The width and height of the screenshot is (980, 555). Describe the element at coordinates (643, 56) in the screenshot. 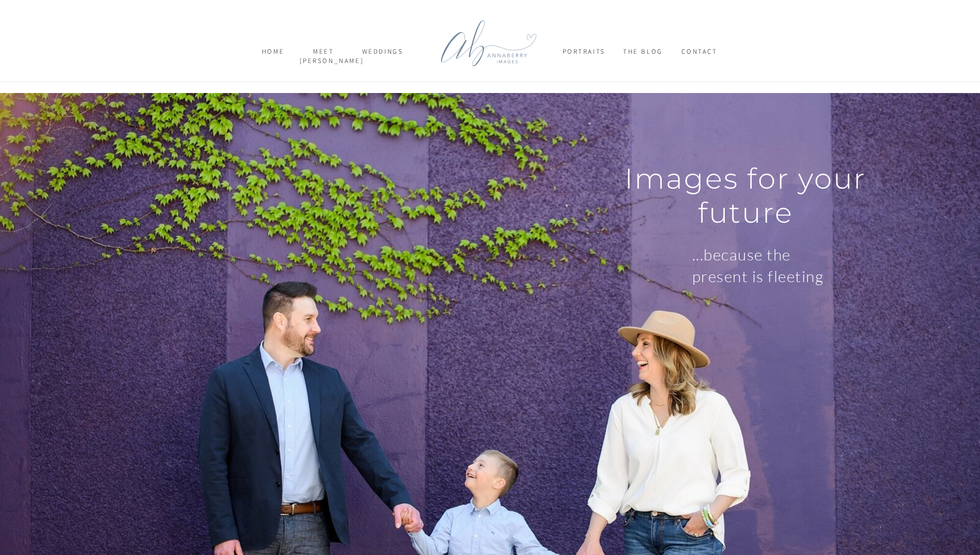

I see `nav: THE BLOG` at that location.